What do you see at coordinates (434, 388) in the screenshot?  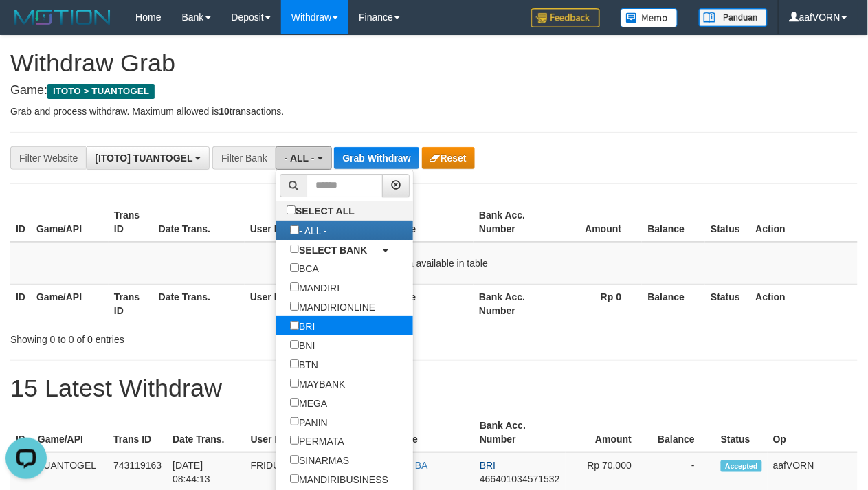 I see `h1: 15 Latest Withdraw` at bounding box center [434, 388].